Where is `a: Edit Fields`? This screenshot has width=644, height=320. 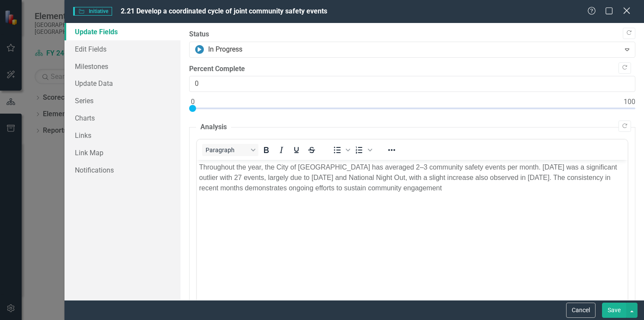
a: Edit Fields is located at coordinates (123, 49).